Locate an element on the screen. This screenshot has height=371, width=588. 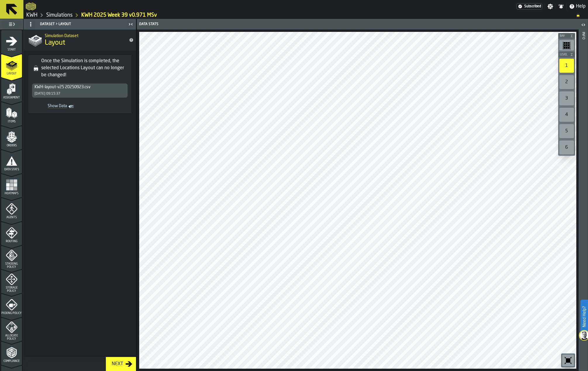
span: Level is located at coordinates (563, 54).